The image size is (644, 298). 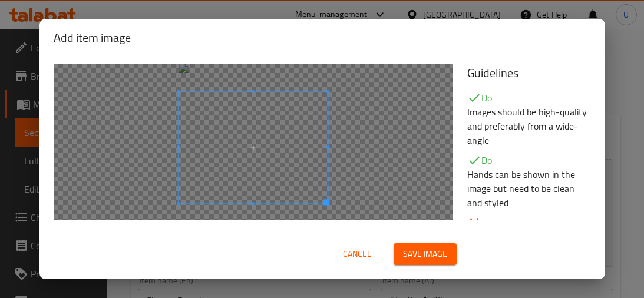 What do you see at coordinates (425, 254) in the screenshot?
I see `span: Save image` at bounding box center [425, 254].